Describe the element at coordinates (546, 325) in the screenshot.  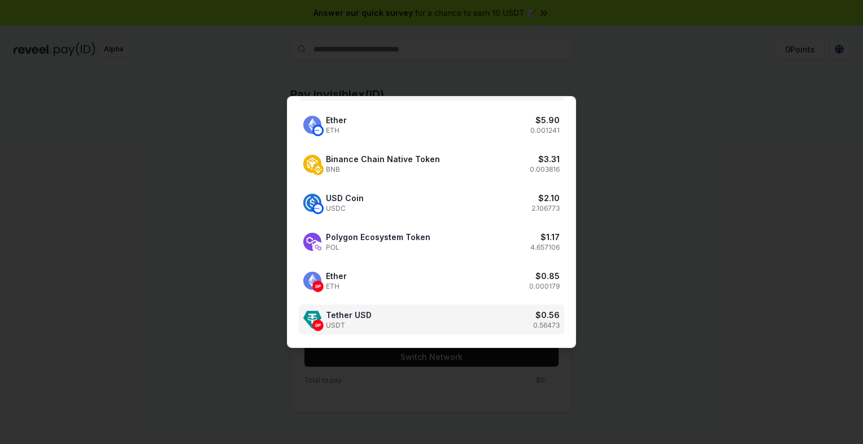
I see `p: 0.56473` at that location.